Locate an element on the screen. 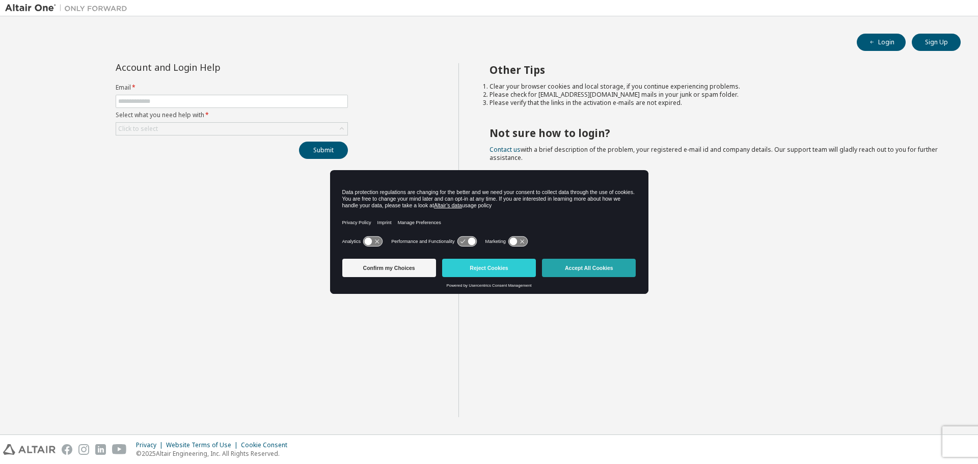 The height and width of the screenshot is (464, 978). label: Email is located at coordinates (232, 88).